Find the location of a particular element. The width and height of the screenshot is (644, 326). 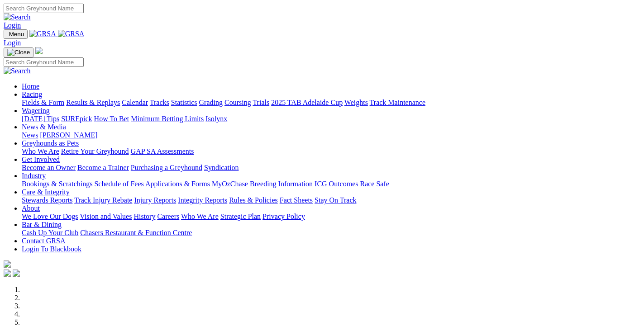

div: Wagering is located at coordinates (331, 119).